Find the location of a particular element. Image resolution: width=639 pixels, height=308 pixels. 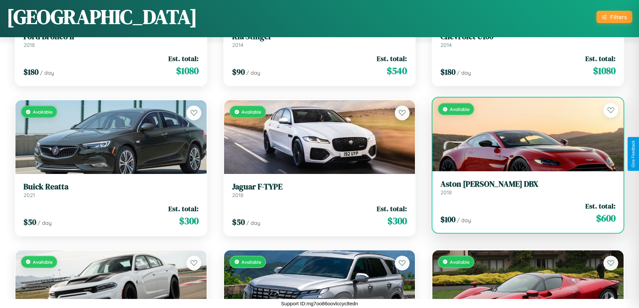

a: Chevrolet U1002014 is located at coordinates (528, 40).